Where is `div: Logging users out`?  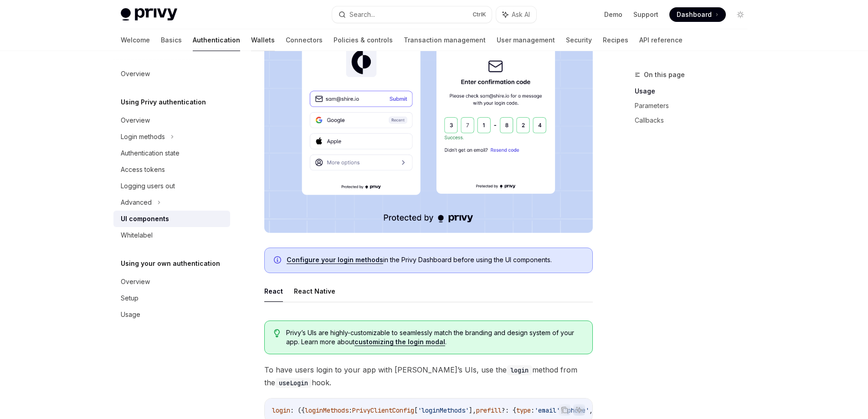 div: Logging users out is located at coordinates (148, 186).